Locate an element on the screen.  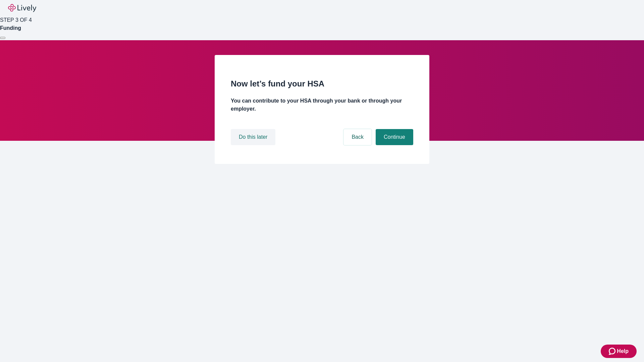
svg: Zendesk support icon is located at coordinates (613, 351).